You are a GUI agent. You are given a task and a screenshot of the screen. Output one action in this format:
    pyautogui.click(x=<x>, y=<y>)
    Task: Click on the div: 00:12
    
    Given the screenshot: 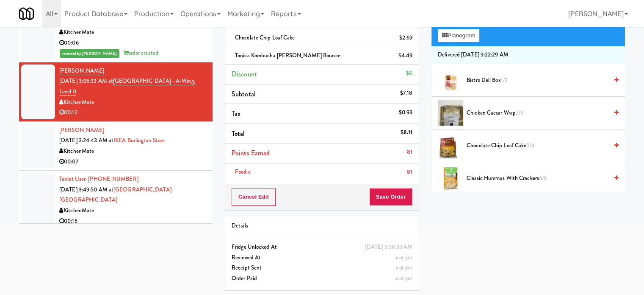 What is the action you would take?
    pyautogui.click(x=133, y=112)
    